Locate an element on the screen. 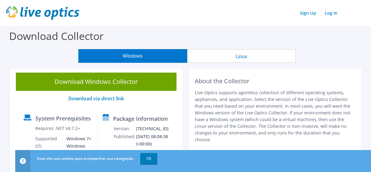  td: Size: is located at coordinates (124, 152).